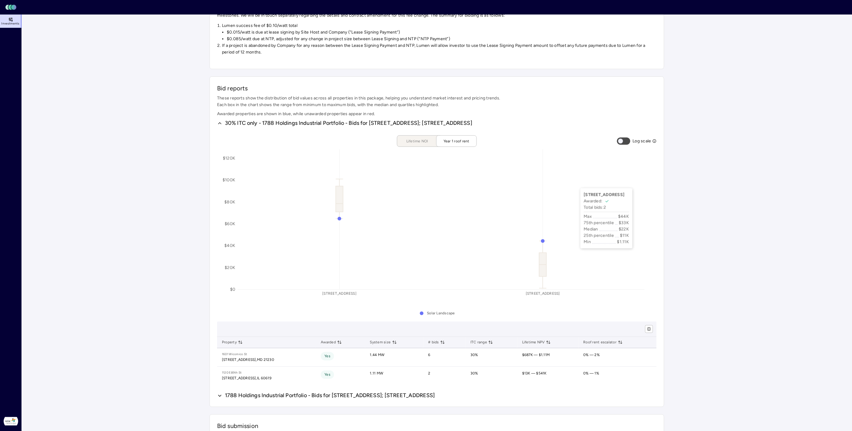 This screenshot has height=431, width=852. Describe the element at coordinates (232, 343) in the screenshot. I see `span: Property` at that location.